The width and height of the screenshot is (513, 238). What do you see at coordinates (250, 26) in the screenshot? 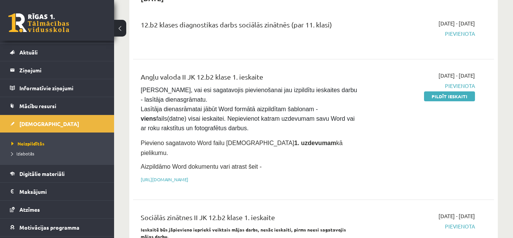
I see `div: 12.b2 klases diagnostikas darbs sociālās zinātnēs (par 11. klasi)` at bounding box center [250, 26].